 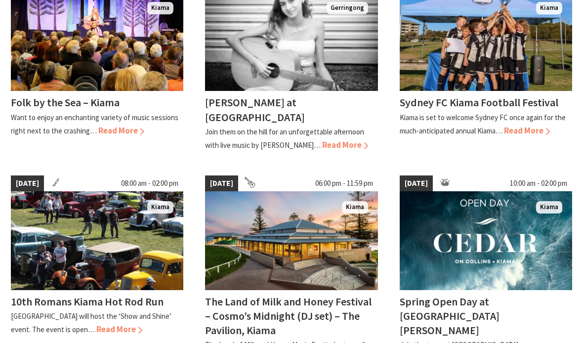 I want to click on span: Gerringong, so click(x=348, y=8).